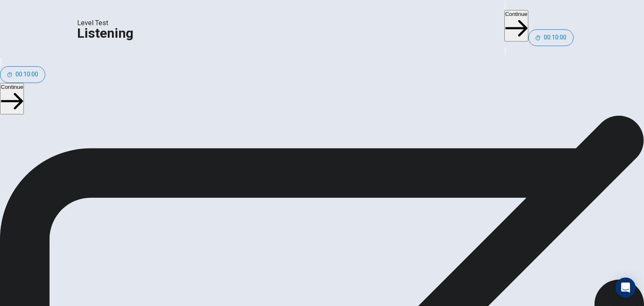 The width and height of the screenshot is (644, 306). Describe the element at coordinates (516, 26) in the screenshot. I see `button: Continue` at that location.